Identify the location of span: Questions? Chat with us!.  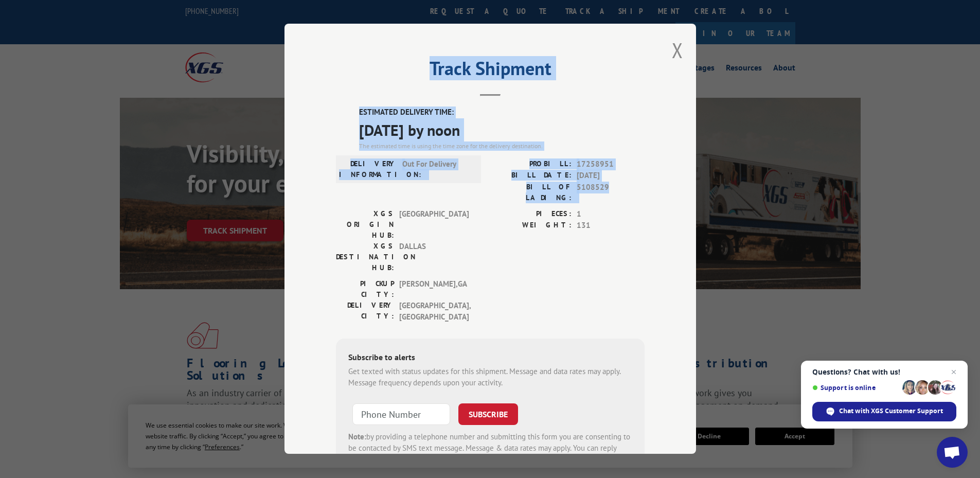
(884, 372).